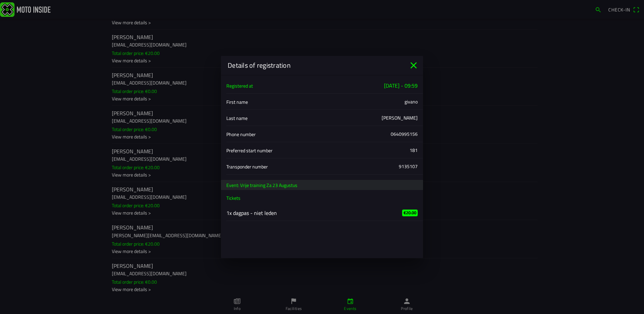 The height and width of the screenshot is (314, 644). I want to click on span: Registered at, so click(239, 85).